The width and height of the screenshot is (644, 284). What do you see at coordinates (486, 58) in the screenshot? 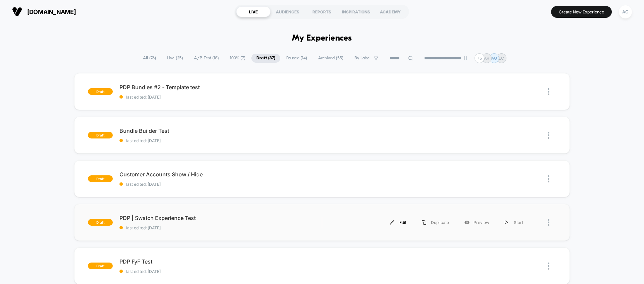
I see `p: AR` at bounding box center [486, 58].